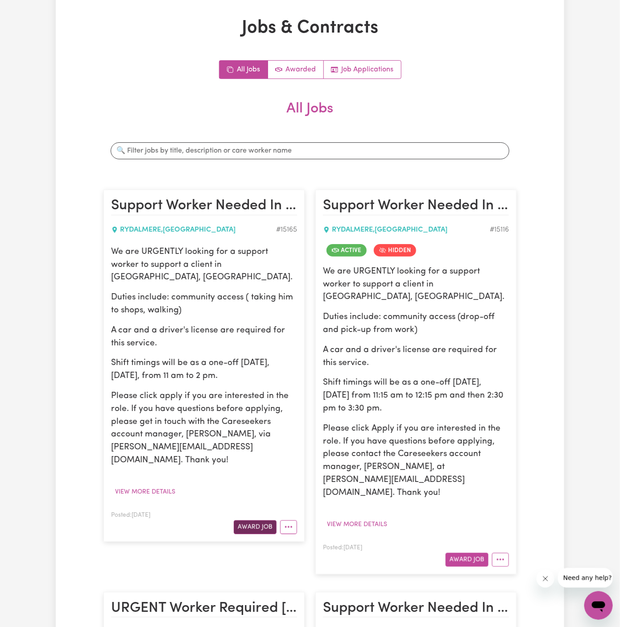 This screenshot has width=620, height=627. Describe the element at coordinates (204, 304) in the screenshot. I see `p: Duties include: community access ( taking him to shops, walking)` at that location.